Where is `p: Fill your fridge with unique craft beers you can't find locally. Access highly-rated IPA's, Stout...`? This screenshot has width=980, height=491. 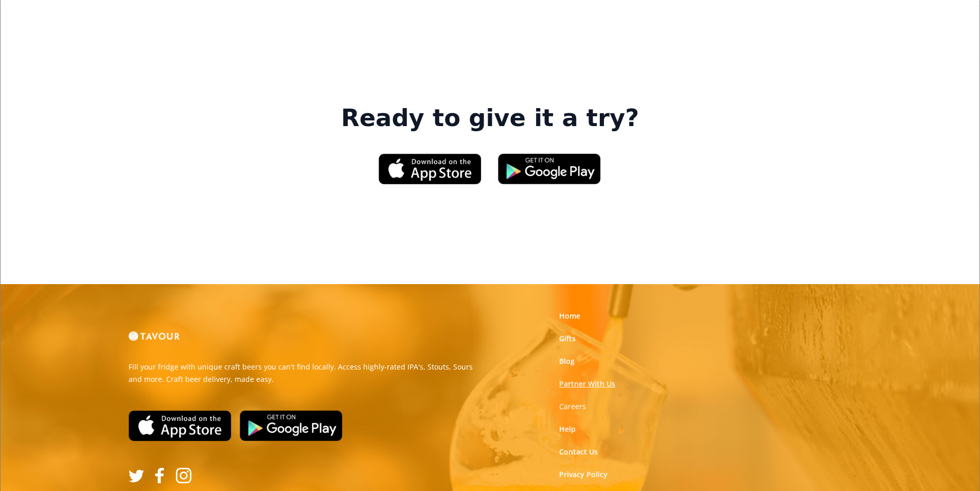 p: Fill your fridge with unique craft beers you can't find locally. Access highly-rated IPA's, Stout... is located at coordinates (306, 372).